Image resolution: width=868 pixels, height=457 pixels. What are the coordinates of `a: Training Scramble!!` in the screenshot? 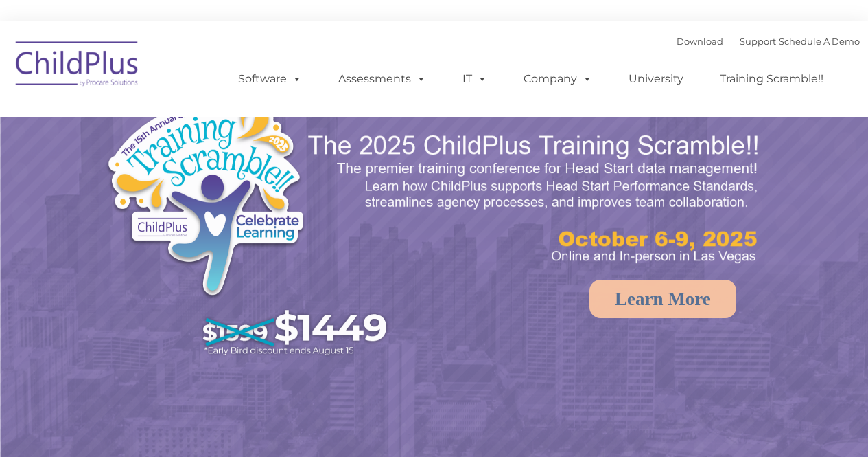 It's located at (771, 79).